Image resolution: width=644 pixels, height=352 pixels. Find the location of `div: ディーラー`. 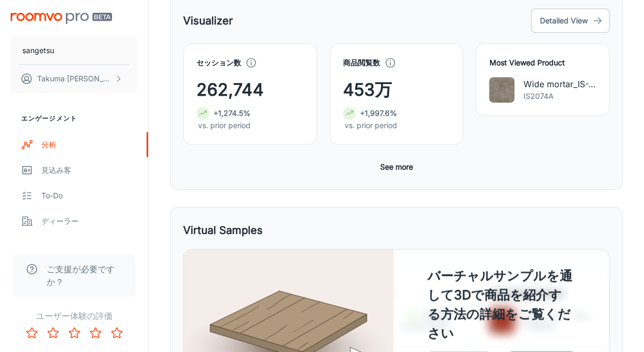

div: ディーラー is located at coordinates (89, 221).